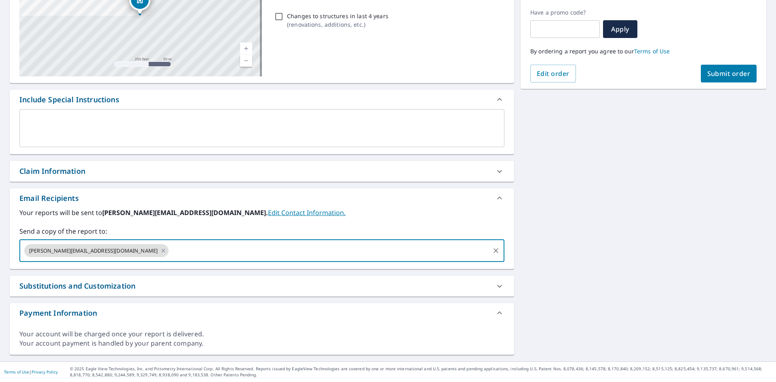 This screenshot has height=382, width=776. I want to click on div: Your account will be charged once your report is delivered., so click(262, 334).